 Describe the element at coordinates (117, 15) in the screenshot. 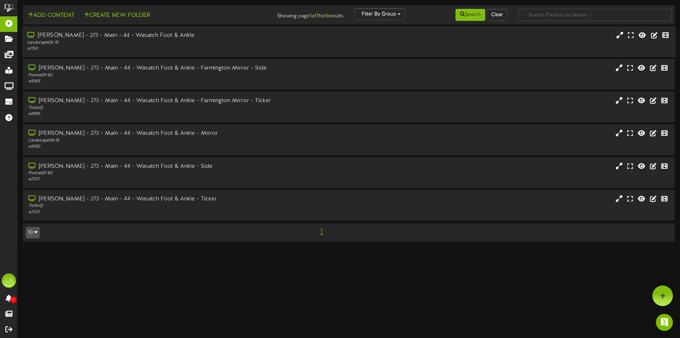

I see `button: Create New Folder` at that location.